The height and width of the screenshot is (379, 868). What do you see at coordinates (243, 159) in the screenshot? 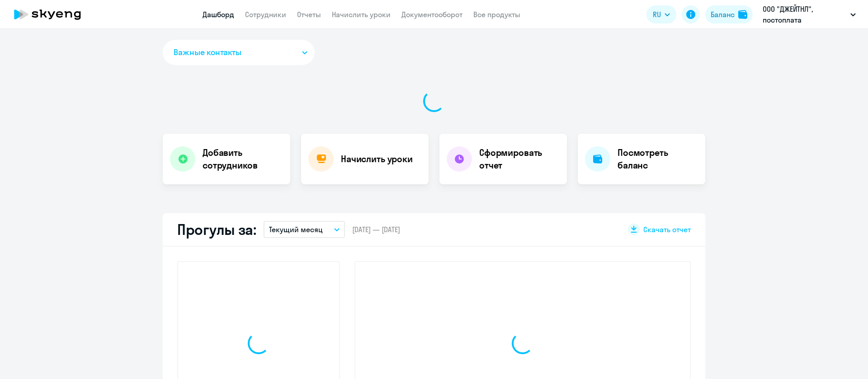
I see `h4: Добавить сотрудников` at bounding box center [243, 159].